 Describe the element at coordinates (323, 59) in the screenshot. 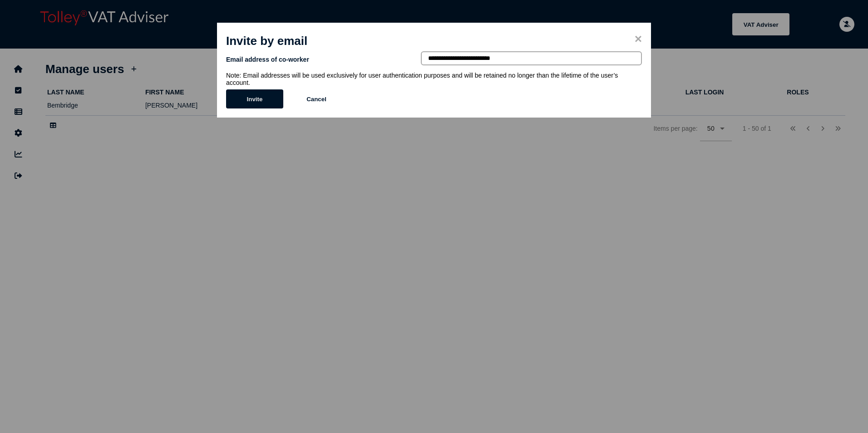

I see `label: Email address of co-worker` at that location.